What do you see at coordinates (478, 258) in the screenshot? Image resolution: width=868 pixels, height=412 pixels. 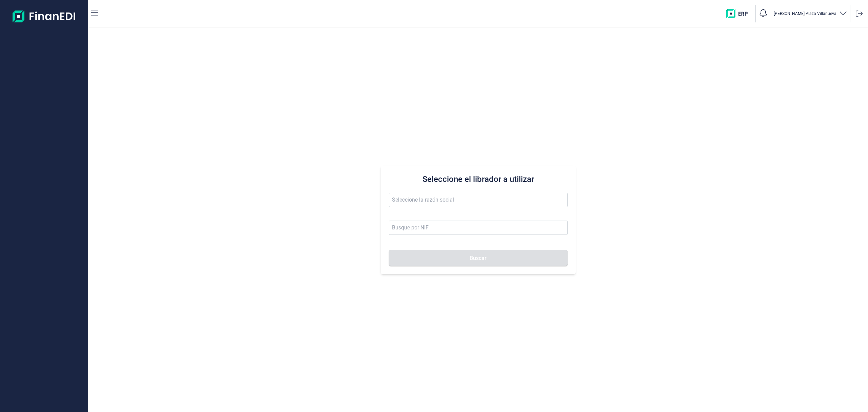 I see `span: Buscar` at bounding box center [478, 258].